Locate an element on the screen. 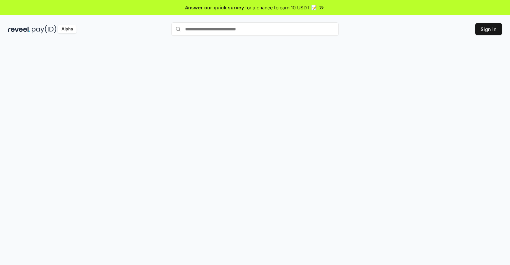 The width and height of the screenshot is (510, 265). img: reveel_dark is located at coordinates (19, 29).